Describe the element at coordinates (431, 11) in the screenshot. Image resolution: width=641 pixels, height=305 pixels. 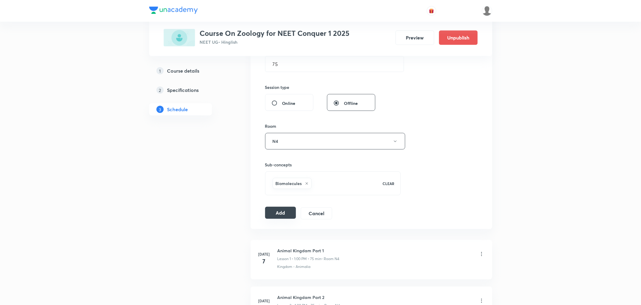
I see `img: avatar` at that location.